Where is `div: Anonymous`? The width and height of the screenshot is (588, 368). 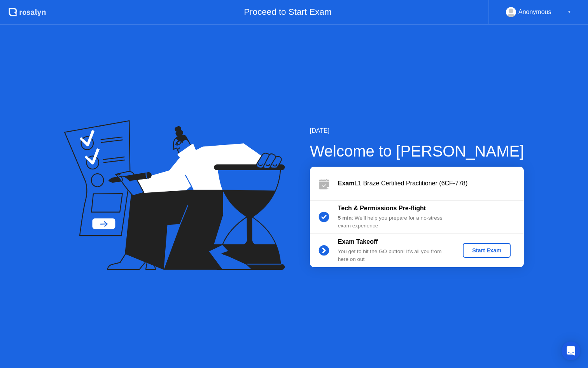
div: Anonymous is located at coordinates (535, 12).